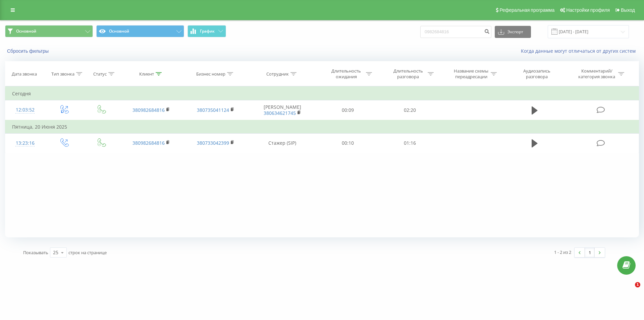 The height and width of the screenshot is (320, 644). What do you see at coordinates (211, 74) in the screenshot?
I see `div: Бизнес номер` at bounding box center [211, 74].